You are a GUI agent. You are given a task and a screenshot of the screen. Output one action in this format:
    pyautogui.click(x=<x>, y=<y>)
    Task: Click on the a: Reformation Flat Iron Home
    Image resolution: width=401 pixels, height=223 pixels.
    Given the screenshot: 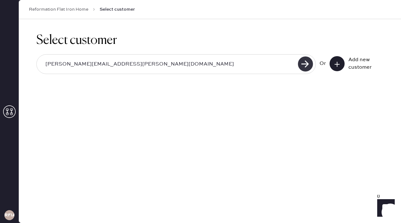 What is the action you would take?
    pyautogui.click(x=59, y=9)
    